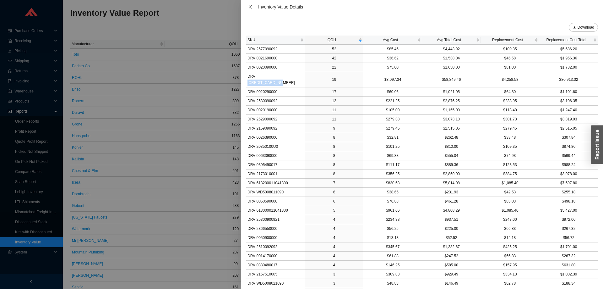  I want to click on td: $56.72, so click(569, 238).